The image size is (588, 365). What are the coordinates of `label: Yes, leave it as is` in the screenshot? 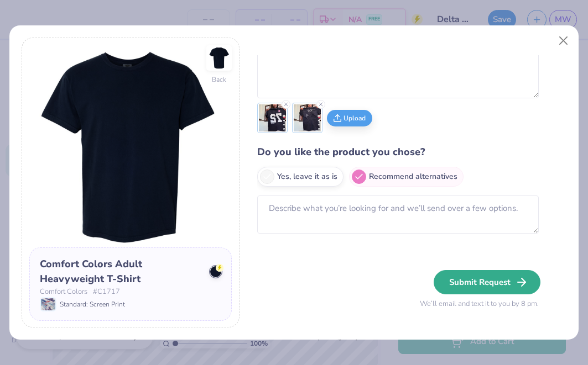 It's located at (300, 177).